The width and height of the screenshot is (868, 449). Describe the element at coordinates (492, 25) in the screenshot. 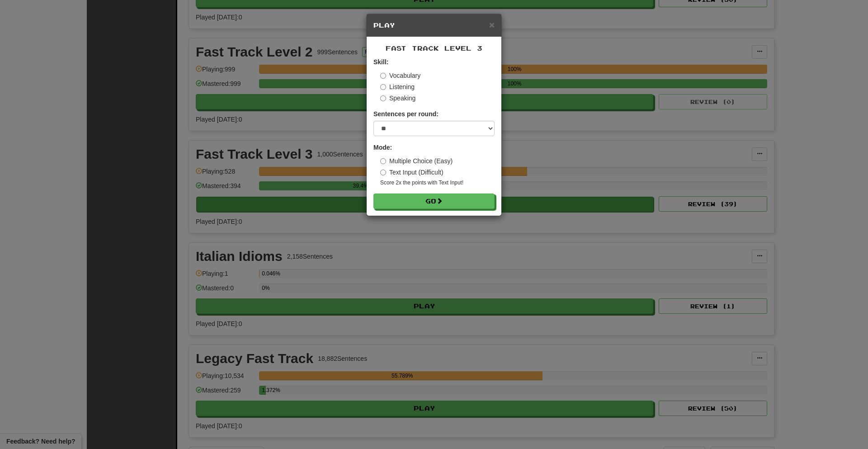

I see `button: Close` at that location.